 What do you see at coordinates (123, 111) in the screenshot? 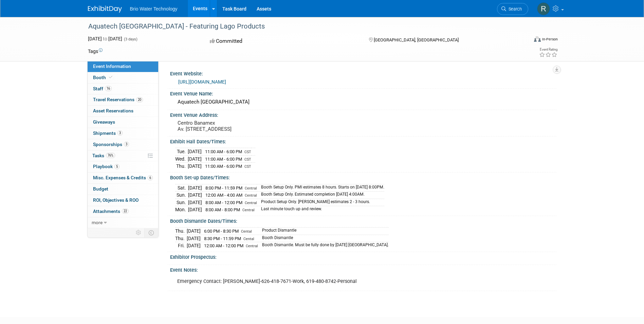
I see `a: Asset Reservations` at bounding box center [123, 111].